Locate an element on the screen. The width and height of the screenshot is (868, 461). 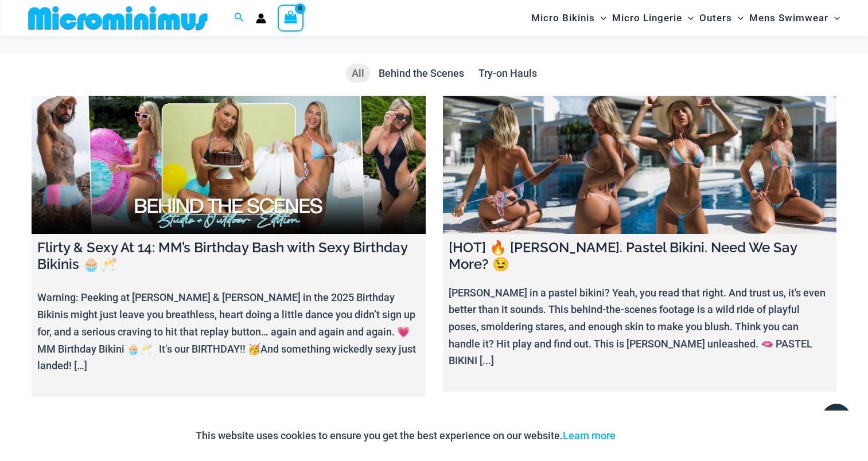
h4: Flirty & Sexy At 14: MM’s Birthday Bash with Sexy Birthday Bikinis 🧁🥂 is located at coordinates (228, 257).